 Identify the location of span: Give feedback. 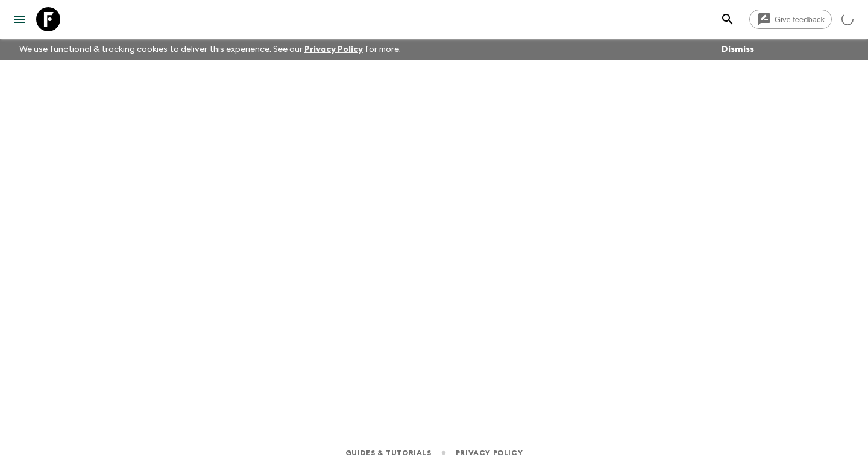
(799, 19).